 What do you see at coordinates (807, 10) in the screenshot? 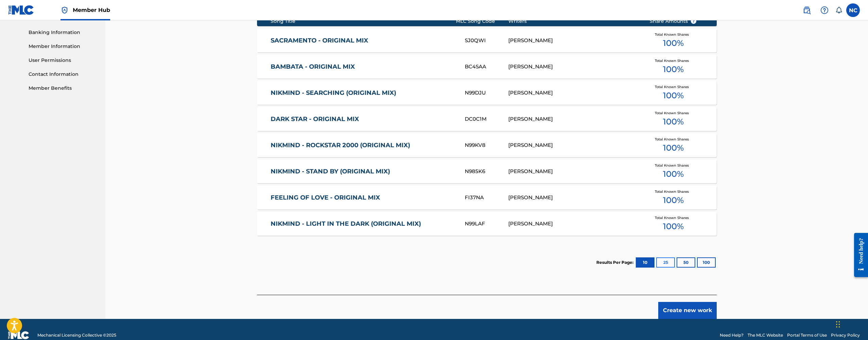
I see `a: Public Search` at bounding box center [807, 10].